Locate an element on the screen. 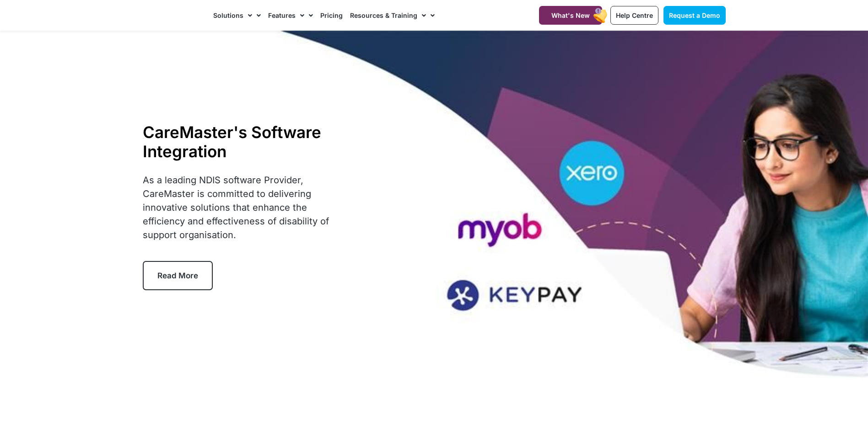 The height and width of the screenshot is (436, 868). a: Help Centre is located at coordinates (634, 15).